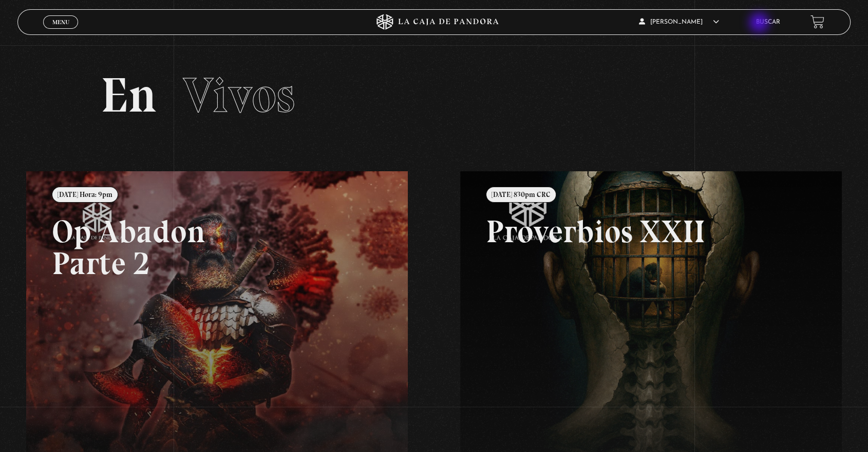 The image size is (868, 452). I want to click on a: View your shopping cart, so click(817, 21).